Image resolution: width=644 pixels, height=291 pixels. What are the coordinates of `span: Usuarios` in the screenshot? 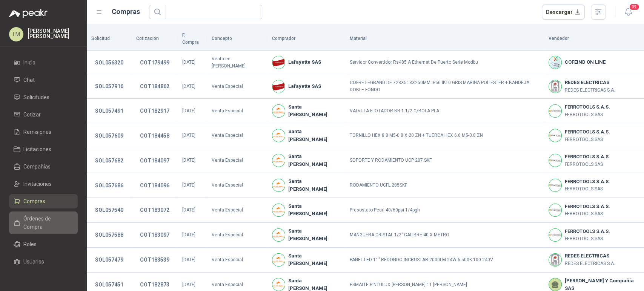 It's located at (34, 262).